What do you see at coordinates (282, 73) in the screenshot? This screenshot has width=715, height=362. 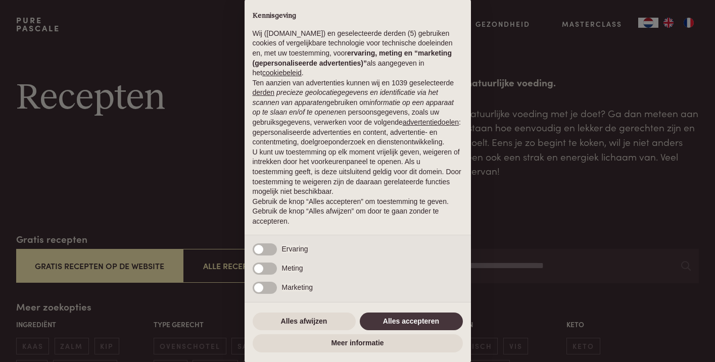 I see `a: cookiebeleid` at bounding box center [282, 73].